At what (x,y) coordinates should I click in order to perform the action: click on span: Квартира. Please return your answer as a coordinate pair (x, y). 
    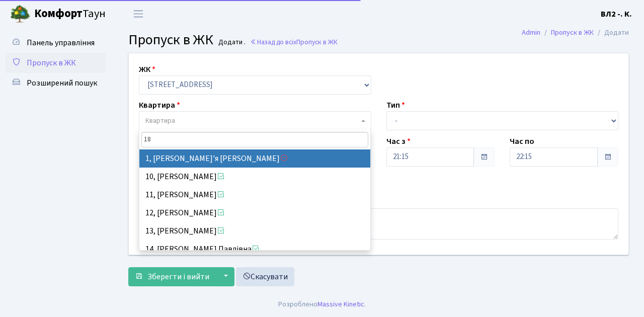
    Looking at the image, I should click on (160, 121).